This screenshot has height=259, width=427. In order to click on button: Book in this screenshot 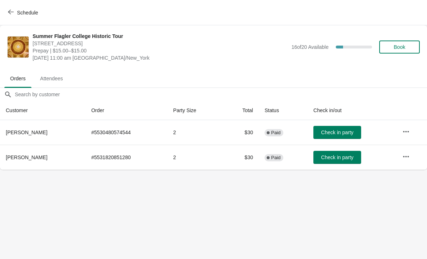, I will do `click(399, 47)`.